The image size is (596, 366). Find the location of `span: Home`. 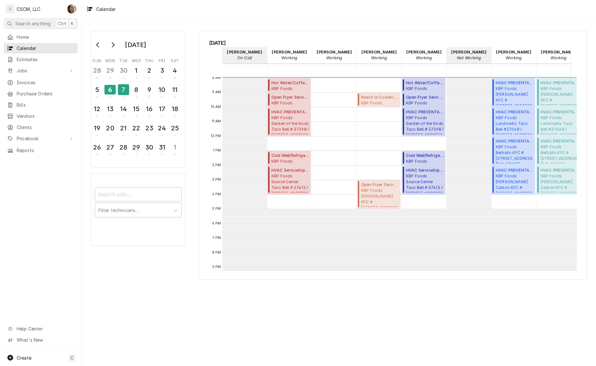

span: Home is located at coordinates (45, 37).